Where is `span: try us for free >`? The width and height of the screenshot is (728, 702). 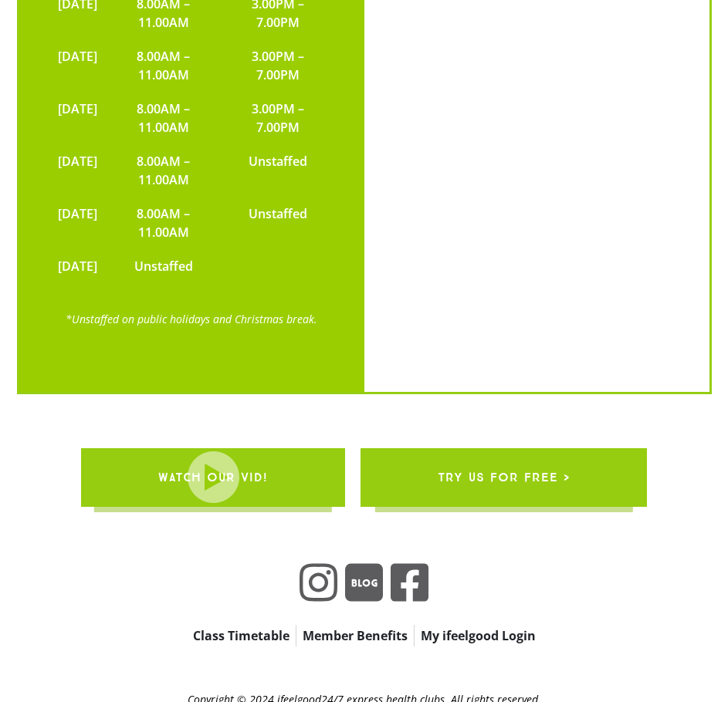
span: try us for free > is located at coordinates (503, 478).